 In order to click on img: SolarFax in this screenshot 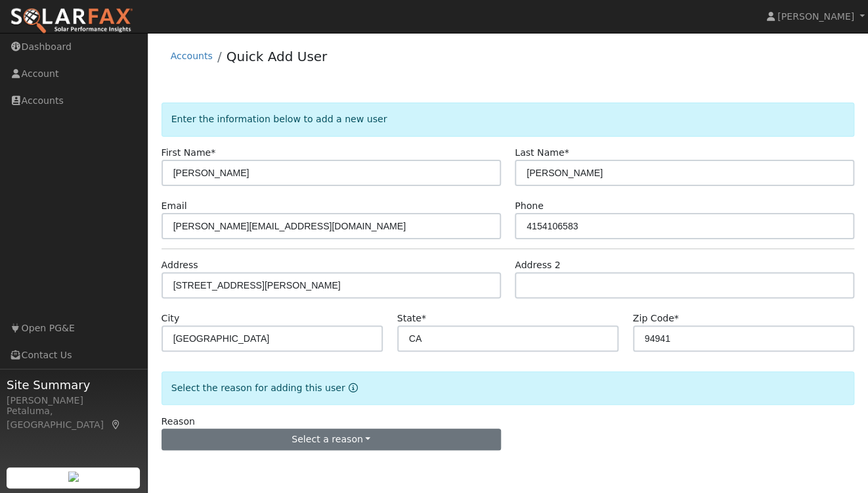, I will do `click(71, 21)`.